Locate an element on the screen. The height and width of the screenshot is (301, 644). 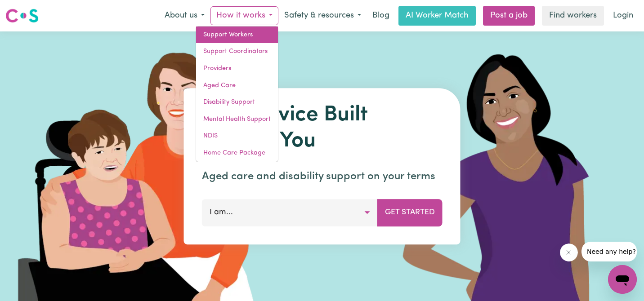
img: Careseekers logo is located at coordinates (22, 16).